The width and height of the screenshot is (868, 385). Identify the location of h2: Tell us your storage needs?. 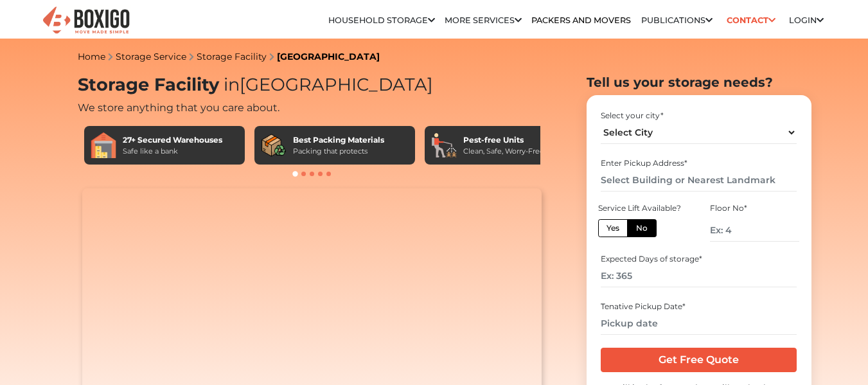
(699, 82).